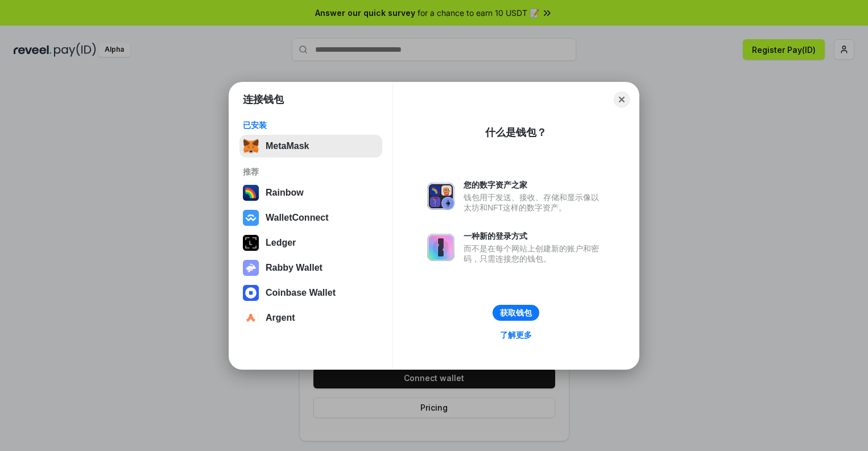 The height and width of the screenshot is (451, 868). I want to click on button: Argent, so click(310, 318).